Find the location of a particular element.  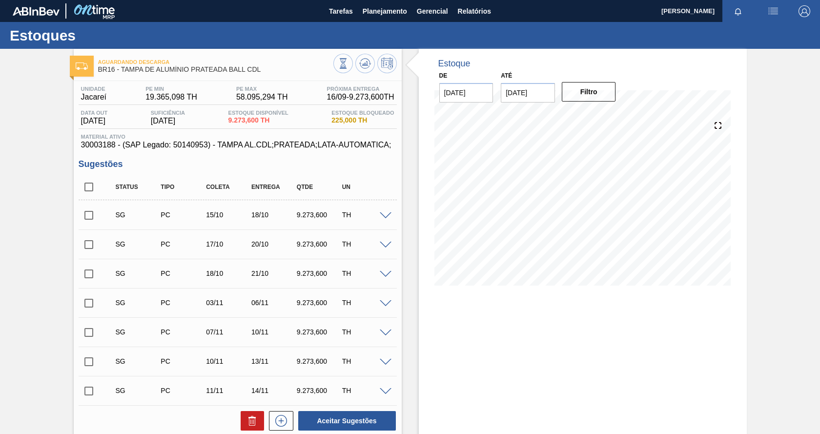

span: Aguardando Descarga is located at coordinates (216, 62).